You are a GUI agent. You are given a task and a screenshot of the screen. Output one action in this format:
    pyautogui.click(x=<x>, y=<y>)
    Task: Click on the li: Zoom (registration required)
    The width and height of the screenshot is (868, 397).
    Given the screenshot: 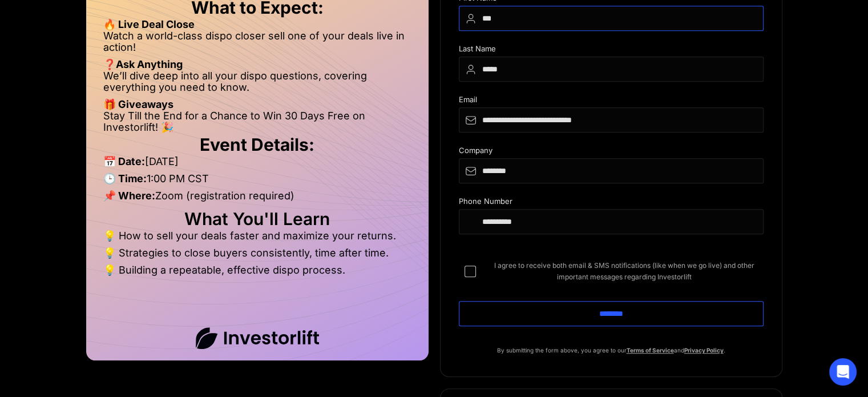 What is the action you would take?
    pyautogui.click(x=257, y=199)
    